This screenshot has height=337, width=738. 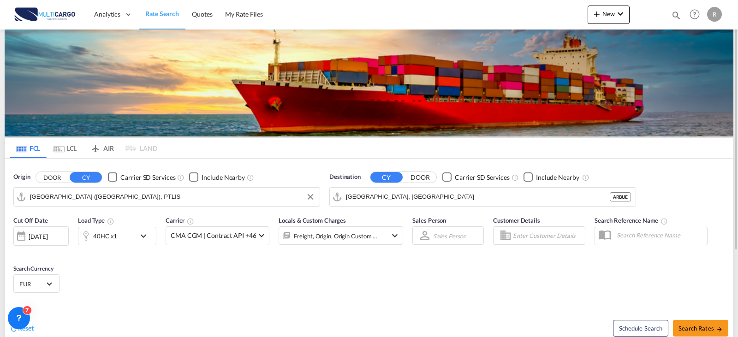 I want to click on span: Origin, so click(x=22, y=177).